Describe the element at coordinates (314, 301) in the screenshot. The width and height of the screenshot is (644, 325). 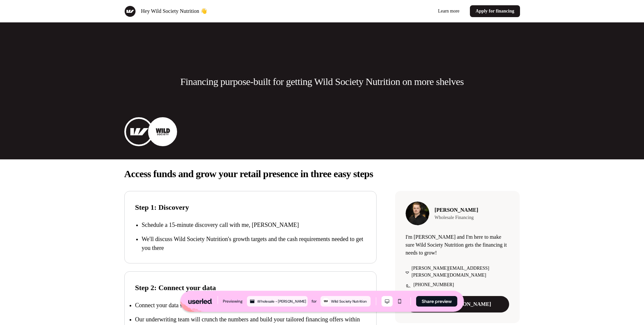
I see `div: for` at that location.